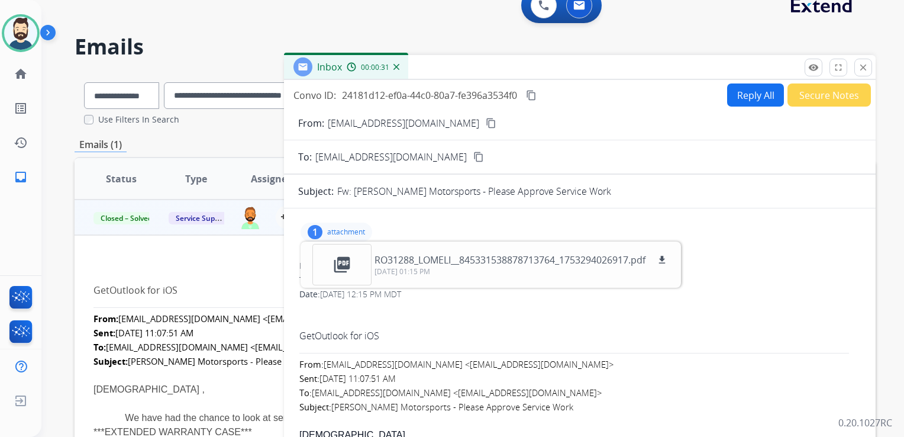  What do you see at coordinates (346, 232) in the screenshot?
I see `p: attachment` at bounding box center [346, 232].